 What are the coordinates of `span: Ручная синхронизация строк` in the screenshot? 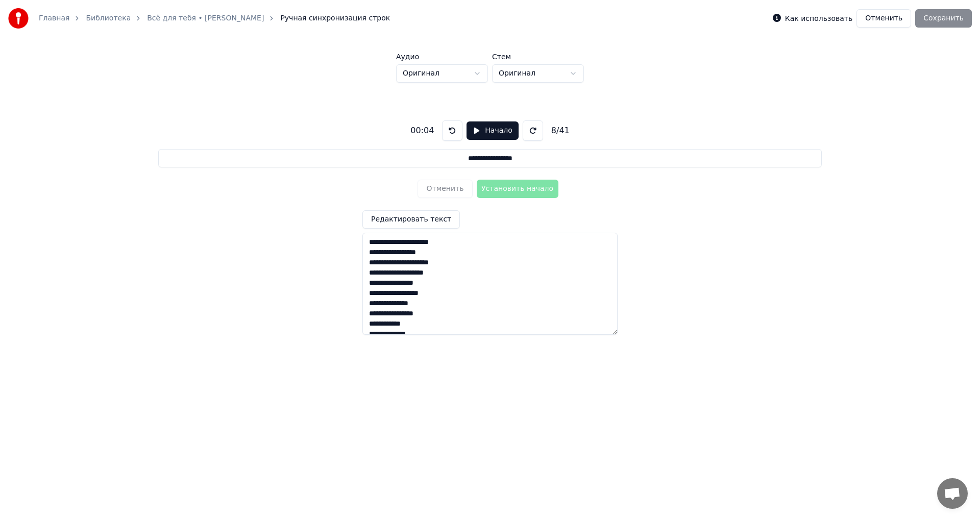 It's located at (335, 19).